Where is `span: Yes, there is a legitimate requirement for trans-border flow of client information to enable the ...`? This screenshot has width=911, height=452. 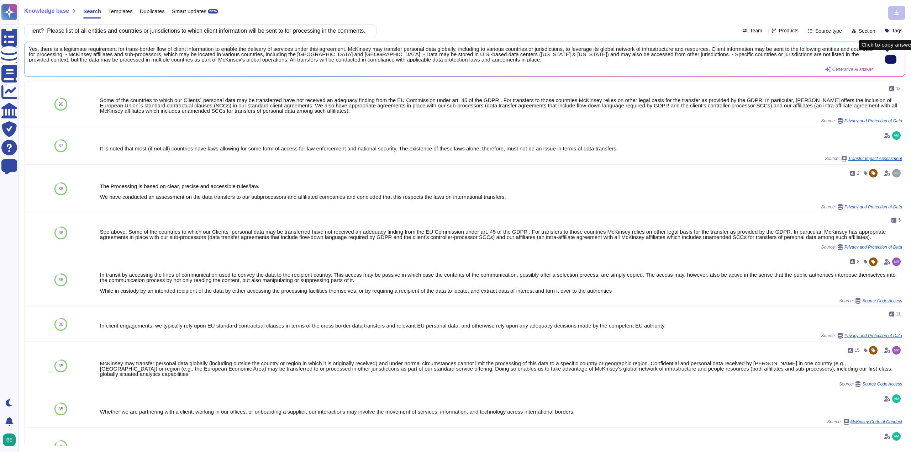 span: Yes, there is a legitimate requirement for trans-border flow of client information to enable the ... is located at coordinates (451, 54).